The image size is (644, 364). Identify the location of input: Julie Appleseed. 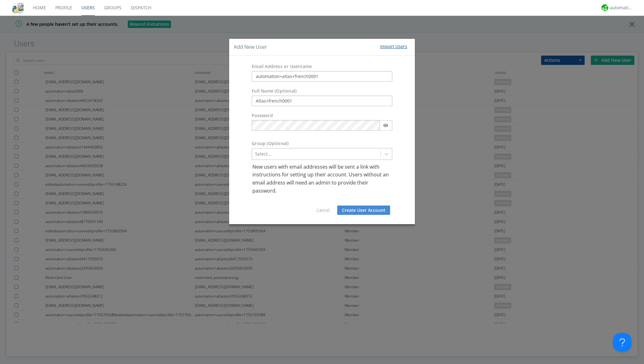
(322, 101).